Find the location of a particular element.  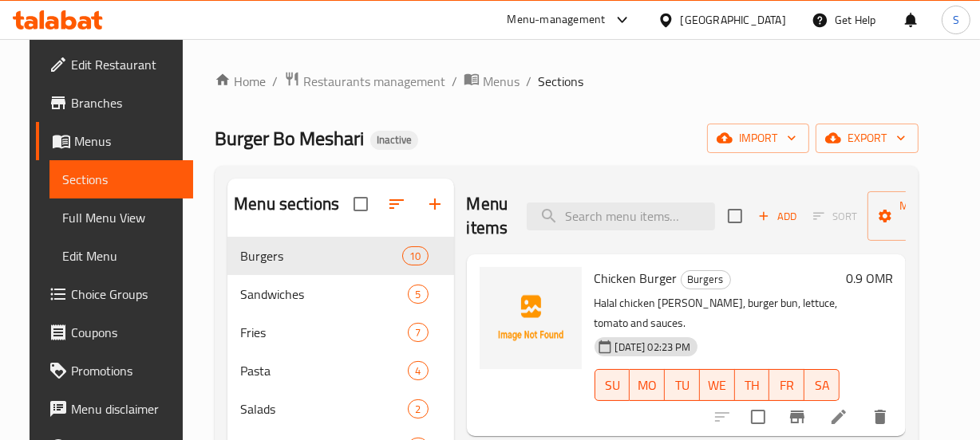

span: TH is located at coordinates (752, 385).